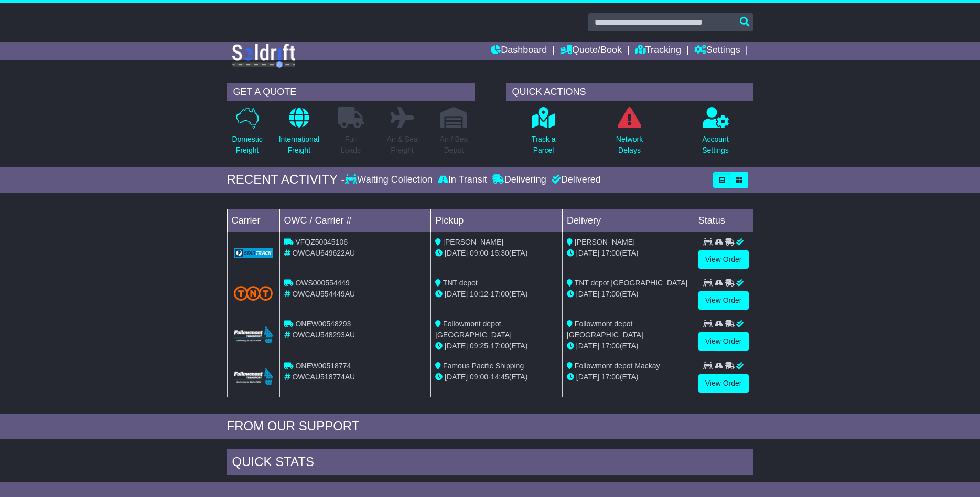 The image size is (980, 497). Describe the element at coordinates (490, 426) in the screenshot. I see `div: FROM OUR SUPPORT` at that location.